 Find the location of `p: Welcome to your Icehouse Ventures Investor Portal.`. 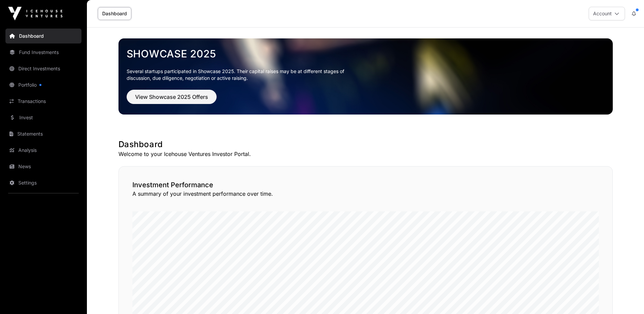

p: Welcome to your Icehouse Ventures Investor Portal. is located at coordinates (366, 154).